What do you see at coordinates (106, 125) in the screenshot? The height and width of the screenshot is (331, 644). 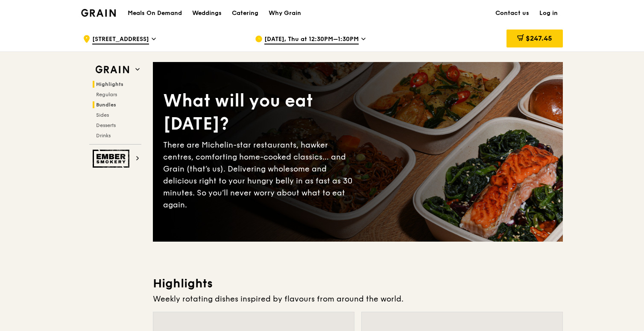 I see `span: Desserts` at bounding box center [106, 125].